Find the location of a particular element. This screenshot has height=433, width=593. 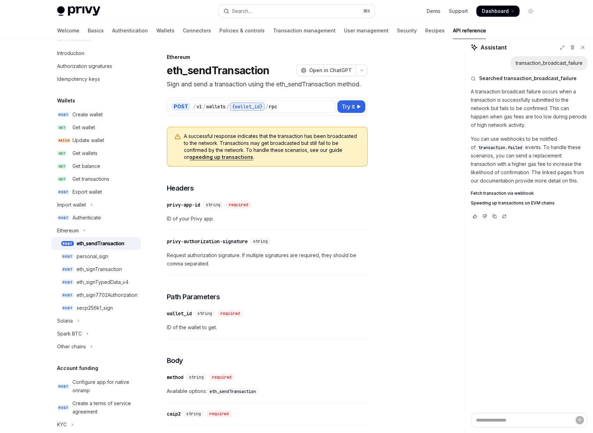

p: A transaction broadcast failure occurs when a transaction is successfully submitted to the networ... is located at coordinates (529, 108).